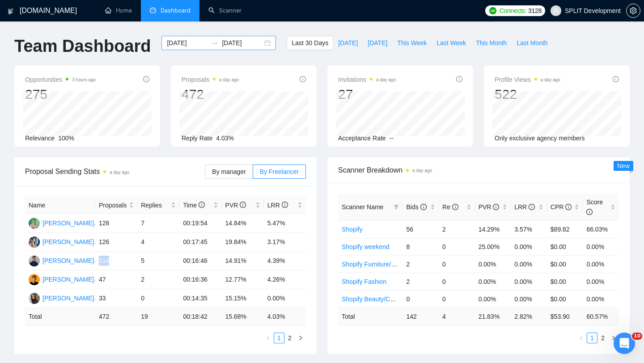 The image size is (644, 363). What do you see at coordinates (200, 224) in the screenshot?
I see `td: 00:19:54` at bounding box center [200, 224].